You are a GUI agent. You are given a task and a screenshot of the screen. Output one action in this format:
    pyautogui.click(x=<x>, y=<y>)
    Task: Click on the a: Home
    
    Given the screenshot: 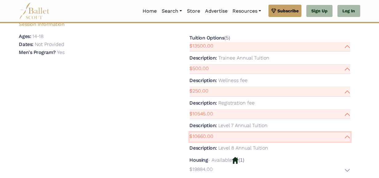 What is the action you would take?
    pyautogui.click(x=150, y=11)
    